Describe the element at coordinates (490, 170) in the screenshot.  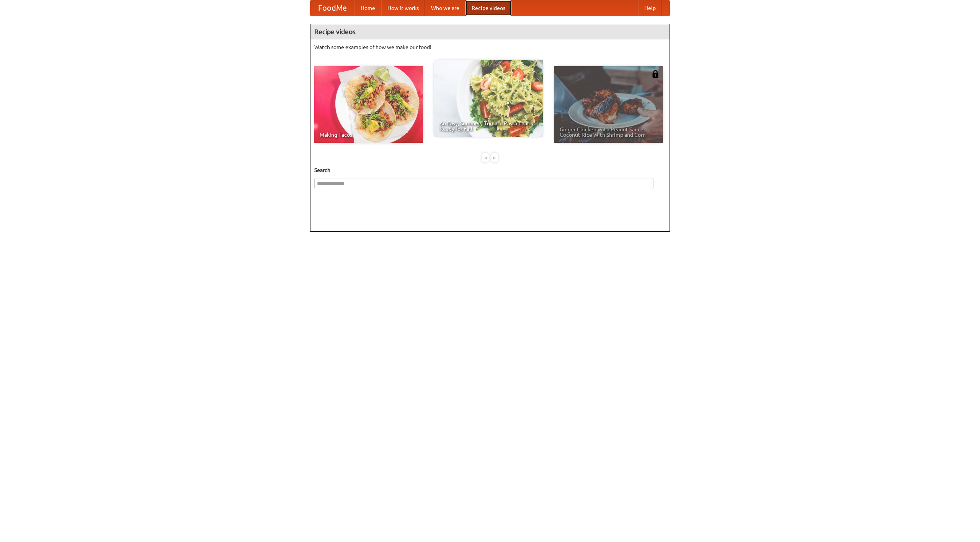
I see `h5: Search` at that location.